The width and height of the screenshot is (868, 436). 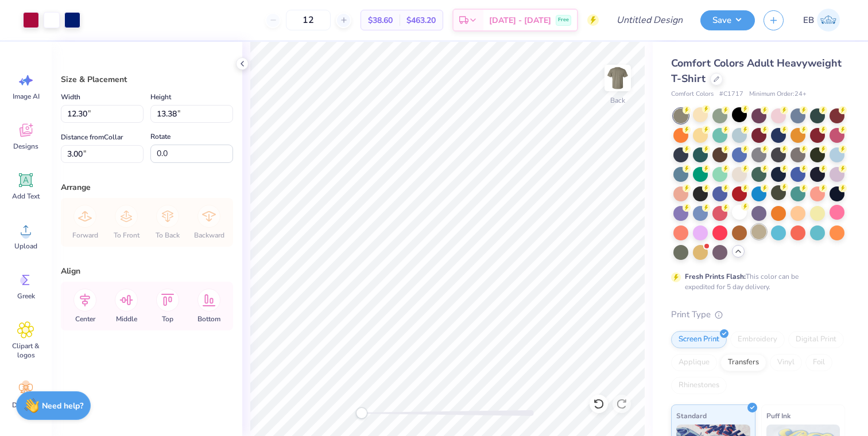 What do you see at coordinates (362, 413) in the screenshot?
I see `div: Accessibility label` at bounding box center [362, 413].